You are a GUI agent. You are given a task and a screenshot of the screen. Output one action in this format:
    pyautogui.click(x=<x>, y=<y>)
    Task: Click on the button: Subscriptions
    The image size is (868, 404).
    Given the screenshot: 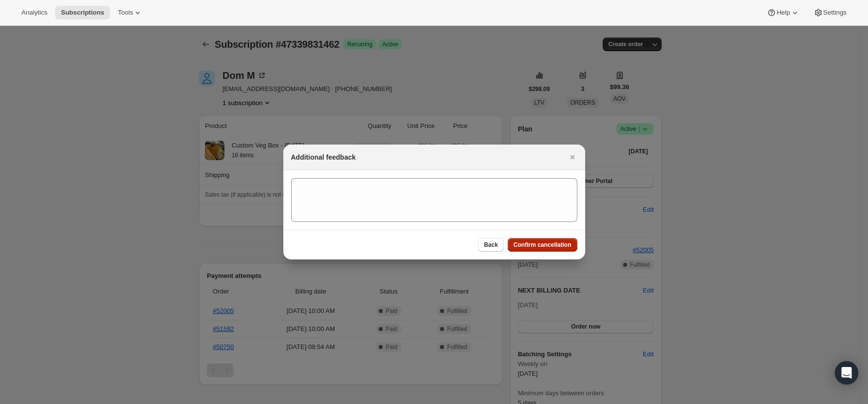 What is the action you would take?
    pyautogui.click(x=82, y=13)
    